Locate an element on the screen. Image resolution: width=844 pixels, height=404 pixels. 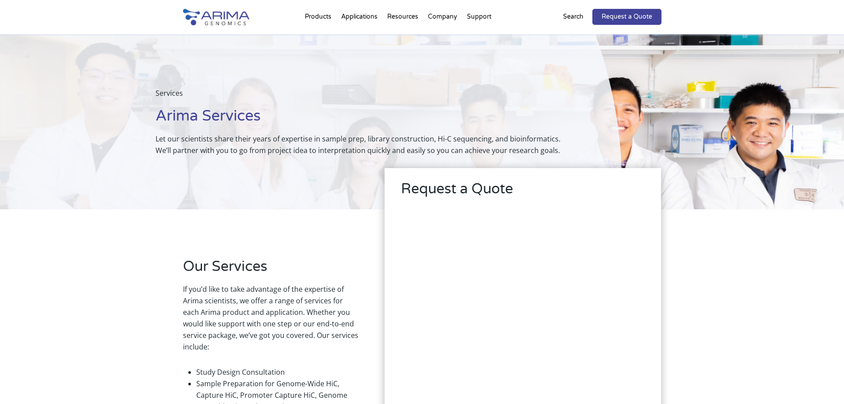
h2: Our Services is located at coordinates (271, 270).